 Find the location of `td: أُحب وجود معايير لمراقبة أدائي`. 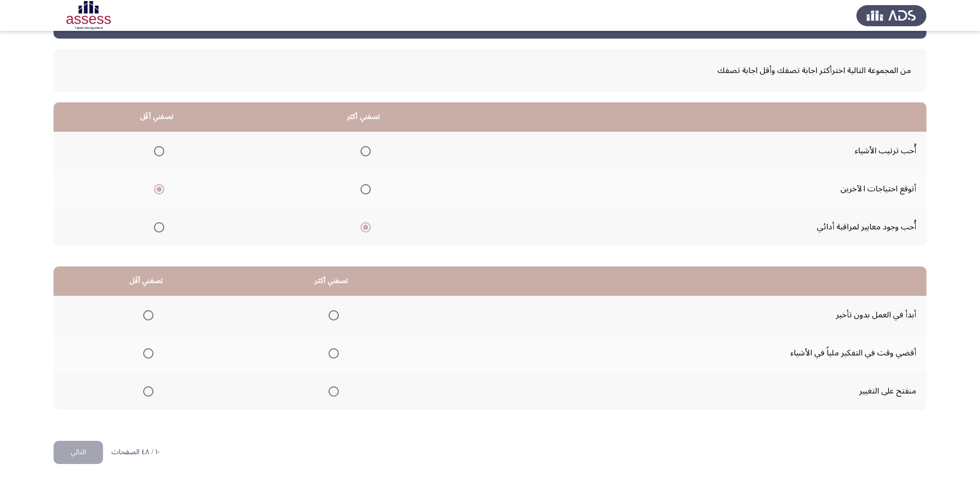

td: أُحب وجود معايير لمراقبة أدائي is located at coordinates (697, 227).